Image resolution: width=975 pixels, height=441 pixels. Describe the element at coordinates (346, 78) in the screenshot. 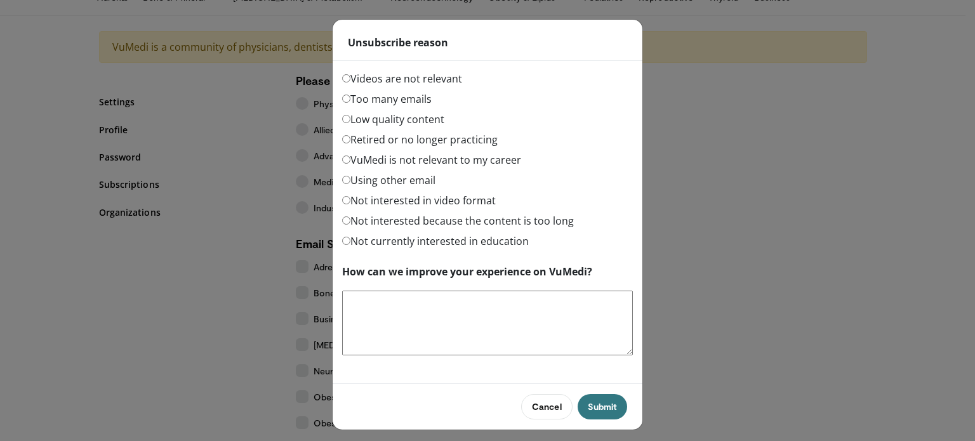

I see `input: Videos are not relevant` at that location.